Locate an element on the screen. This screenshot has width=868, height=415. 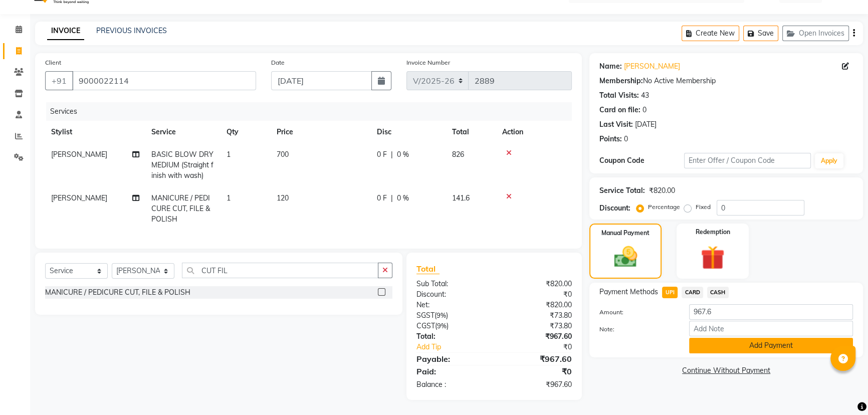
div: Total: is located at coordinates (452, 337).